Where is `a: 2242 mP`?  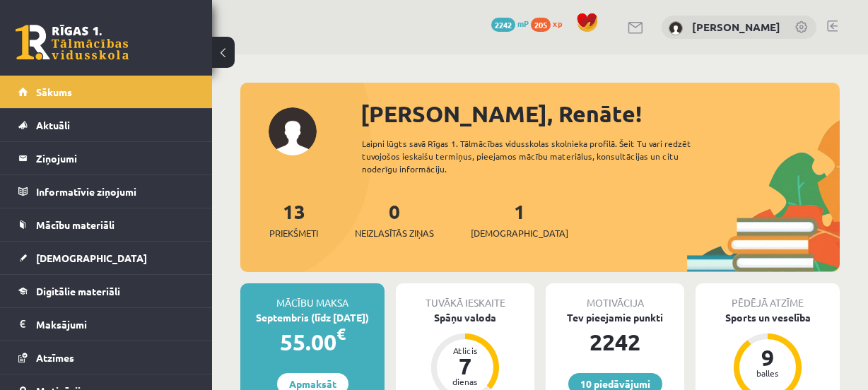 a: 2242 mP is located at coordinates (510, 23).